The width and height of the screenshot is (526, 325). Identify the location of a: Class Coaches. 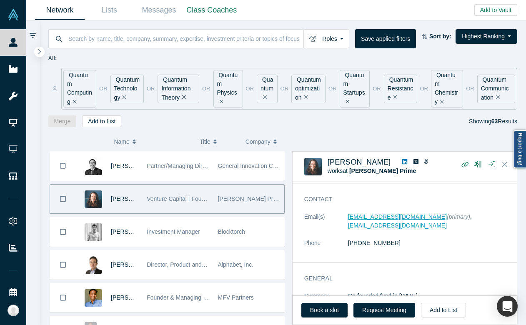
(212, 10).